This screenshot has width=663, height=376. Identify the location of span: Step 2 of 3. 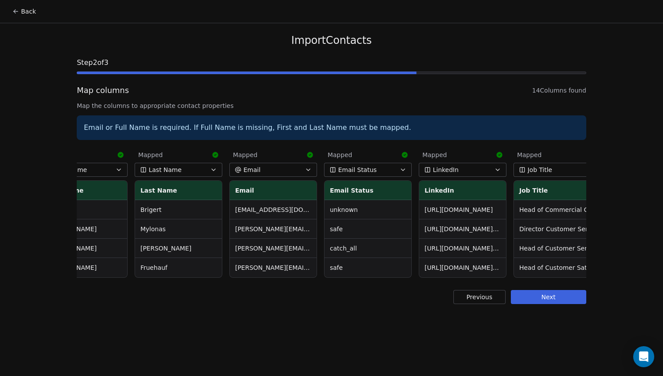
(331, 63).